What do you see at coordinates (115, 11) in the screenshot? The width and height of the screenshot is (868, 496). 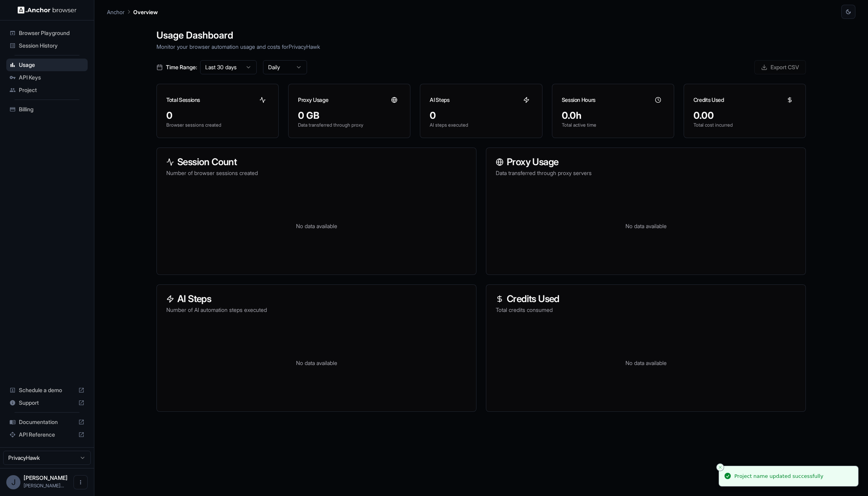 I see `p: Anchor` at bounding box center [115, 11].